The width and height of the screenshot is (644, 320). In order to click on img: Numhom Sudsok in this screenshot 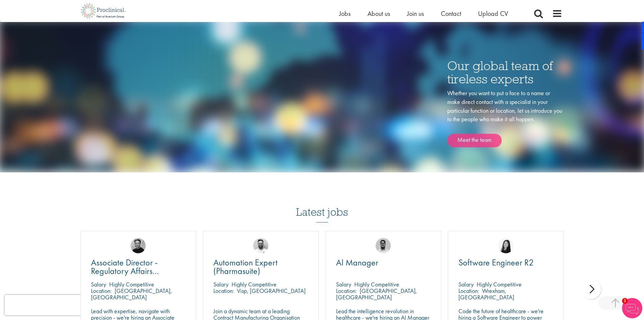, I will do `click(506, 246)`.